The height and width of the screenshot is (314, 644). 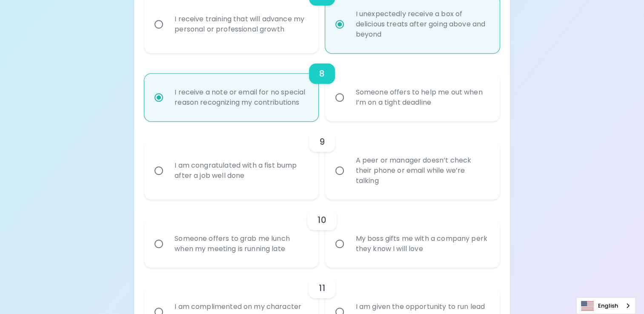 I want to click on aside: Language selected: English, so click(x=605, y=305).